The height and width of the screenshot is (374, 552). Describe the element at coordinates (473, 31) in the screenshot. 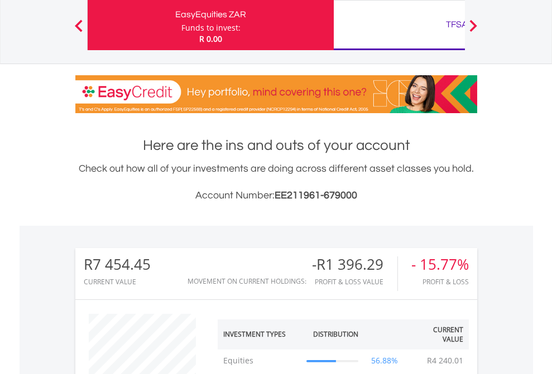

I see `button: Next` at that location.